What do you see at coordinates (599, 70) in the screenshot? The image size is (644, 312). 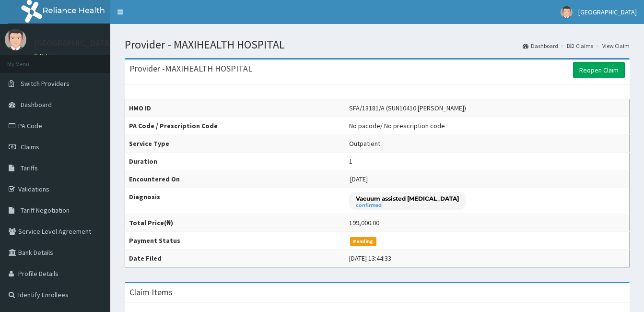 I see `a: Reopen Claim` at bounding box center [599, 70].